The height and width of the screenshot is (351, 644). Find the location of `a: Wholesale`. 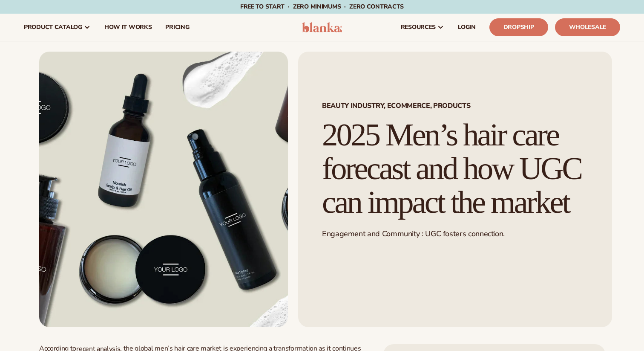

a: Wholesale is located at coordinates (588, 27).